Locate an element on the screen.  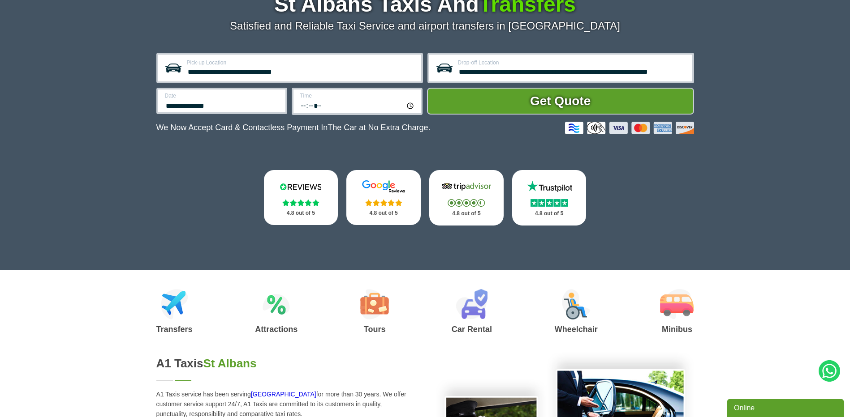
img: Airport Transfers is located at coordinates (174, 305).